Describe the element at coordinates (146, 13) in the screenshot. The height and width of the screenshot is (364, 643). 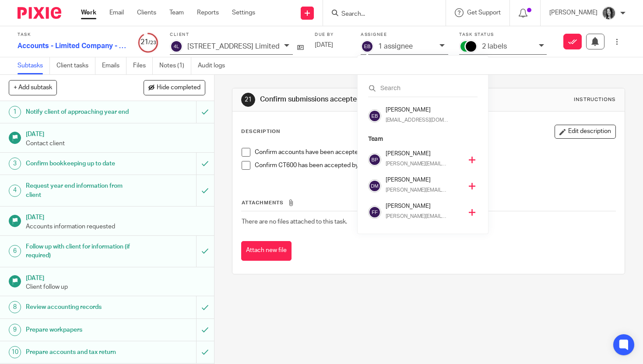
I see `a: Clients` at that location.